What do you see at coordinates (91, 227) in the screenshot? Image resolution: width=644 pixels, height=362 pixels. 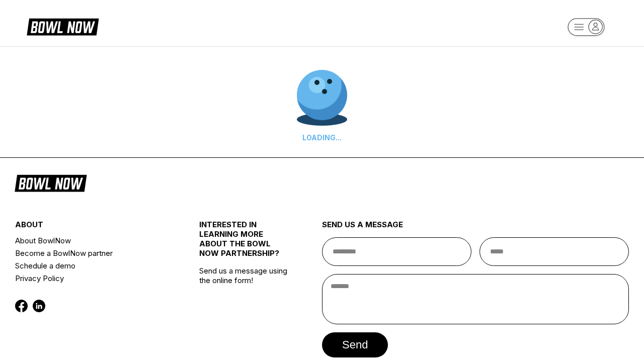 I see `div: about` at bounding box center [91, 227].